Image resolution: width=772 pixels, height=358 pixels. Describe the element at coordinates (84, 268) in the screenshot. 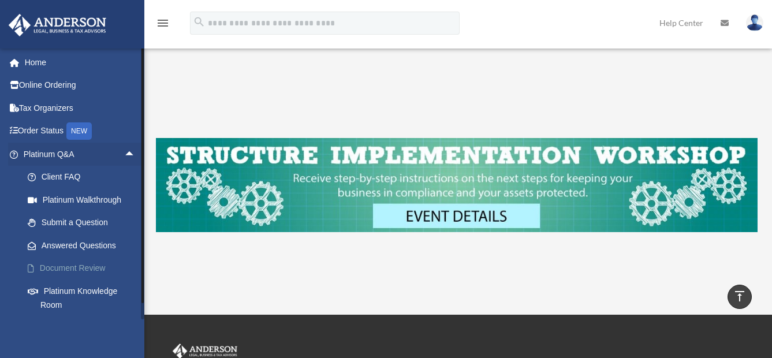

I see `a: Document Review` at that location.